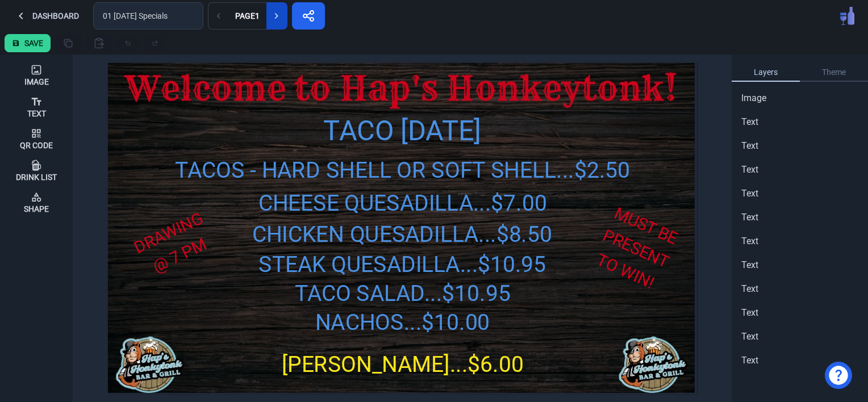  What do you see at coordinates (174, 244) in the screenshot?
I see `div: DRAWING @ 7 PM` at bounding box center [174, 244].